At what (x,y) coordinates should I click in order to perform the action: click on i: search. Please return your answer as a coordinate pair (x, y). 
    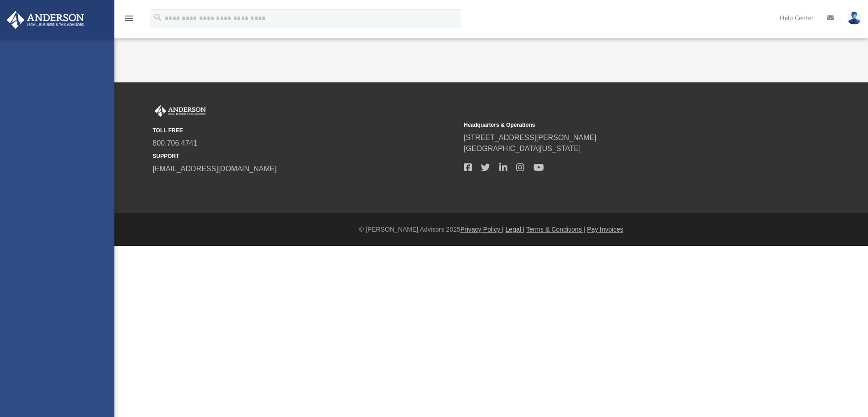
    Looking at the image, I should click on (158, 17).